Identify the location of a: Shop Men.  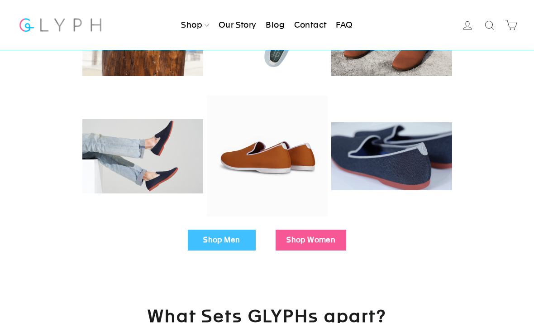
(222, 240).